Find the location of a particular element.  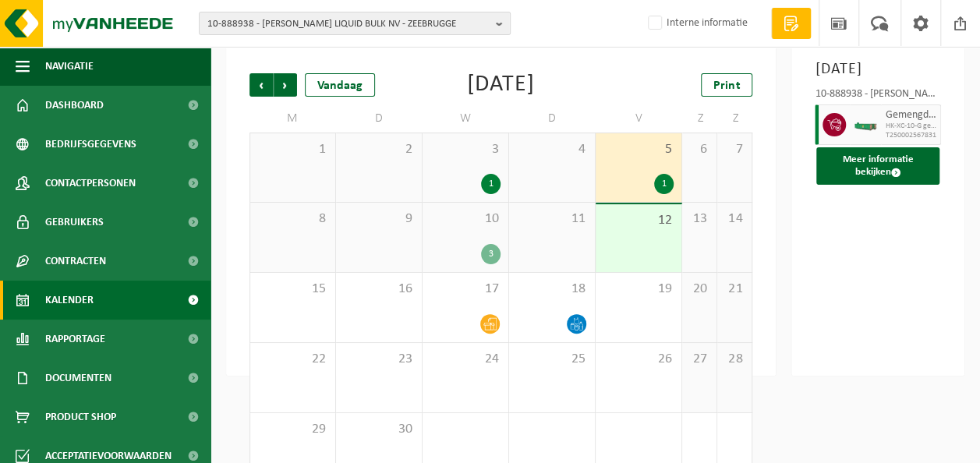

span: Vorige is located at coordinates (261, 85).